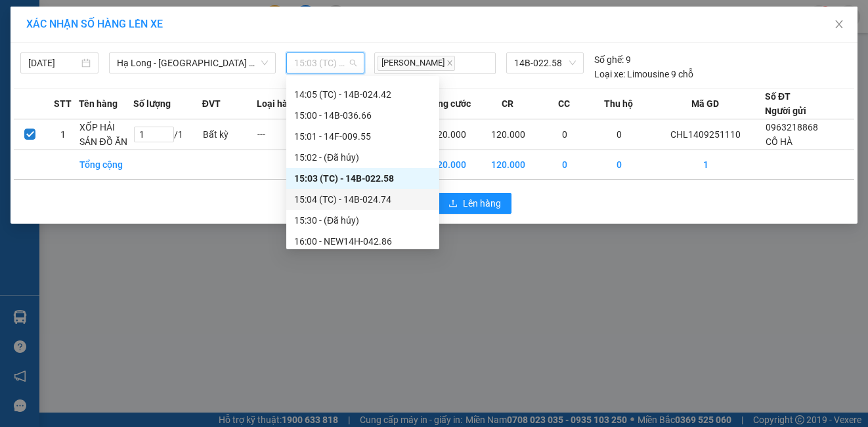 This screenshot has width=868, height=427. Describe the element at coordinates (362, 94) in the screenshot. I see `div: 14:05 (TC) - 14B-024.42` at that location.